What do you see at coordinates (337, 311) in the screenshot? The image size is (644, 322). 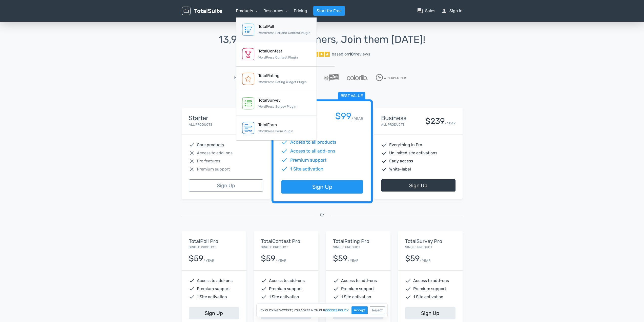 I see `a: cookies policy` at bounding box center [337, 311].